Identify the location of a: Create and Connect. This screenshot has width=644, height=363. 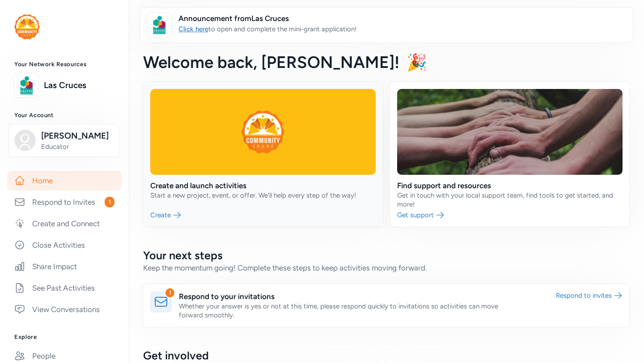
(64, 224).